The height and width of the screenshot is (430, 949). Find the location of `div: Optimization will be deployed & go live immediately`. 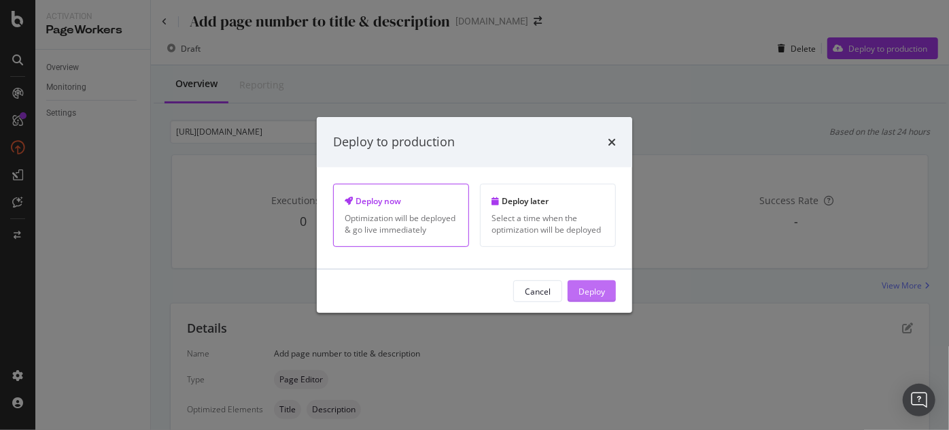

div: Optimization will be deployed & go live immediately is located at coordinates (401, 224).